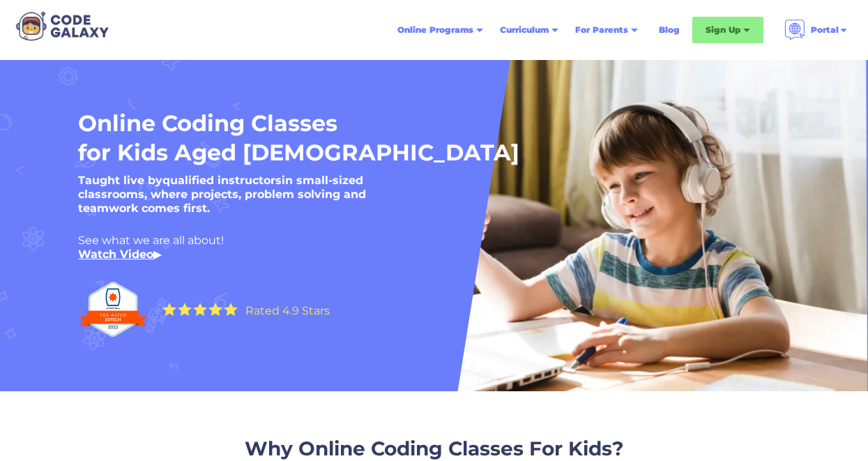  Describe the element at coordinates (116, 254) in the screenshot. I see `a: Watch Video` at that location.